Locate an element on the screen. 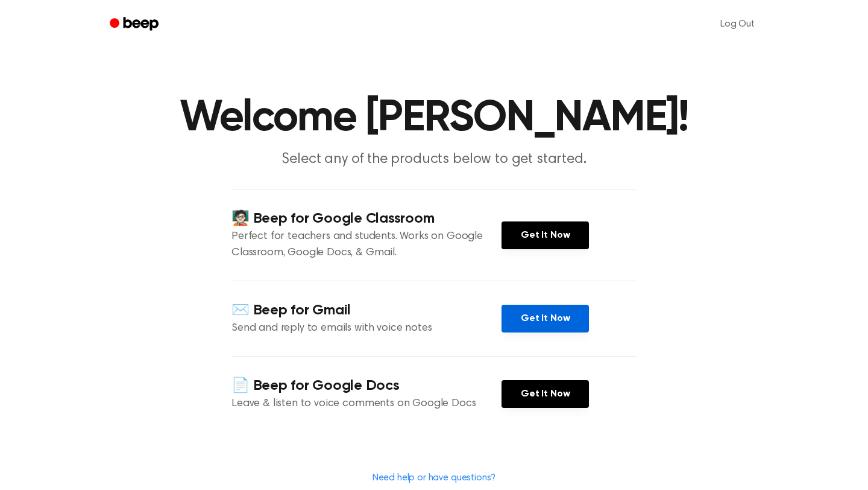 The width and height of the screenshot is (868, 490). a: Need help or have questions? is located at coordinates (434, 478).